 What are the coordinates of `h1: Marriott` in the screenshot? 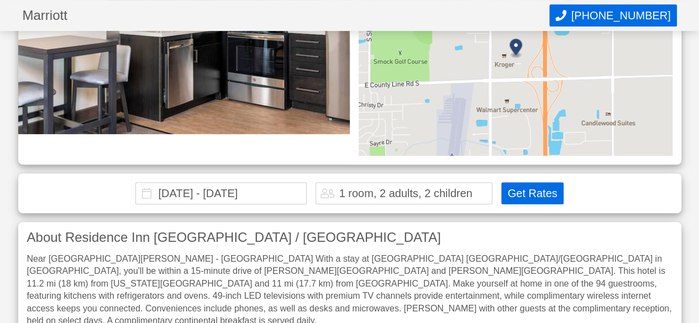 It's located at (286, 15).